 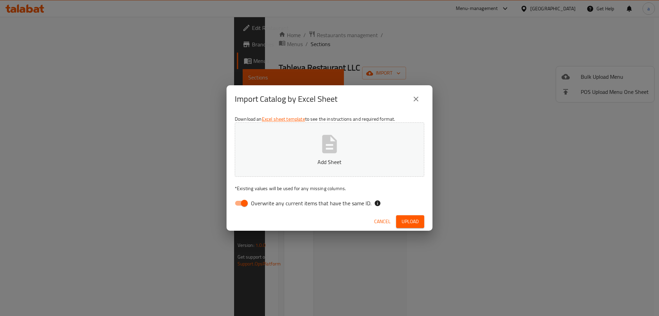 I want to click on span: Upload, so click(x=410, y=221).